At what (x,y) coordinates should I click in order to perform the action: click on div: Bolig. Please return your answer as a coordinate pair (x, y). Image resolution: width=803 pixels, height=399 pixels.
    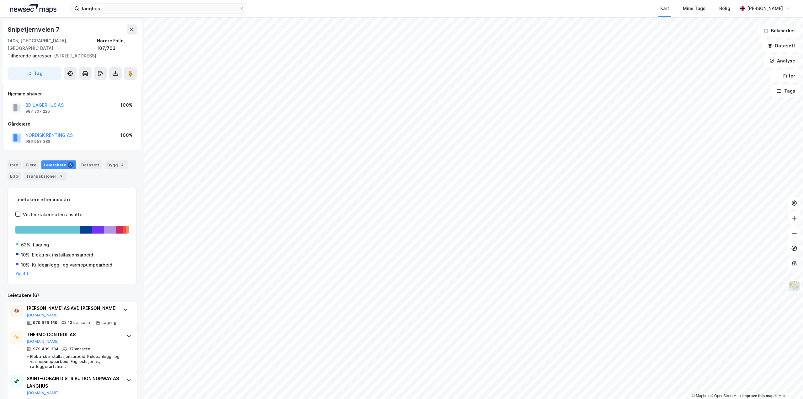
    Looking at the image, I should click on (724, 8).